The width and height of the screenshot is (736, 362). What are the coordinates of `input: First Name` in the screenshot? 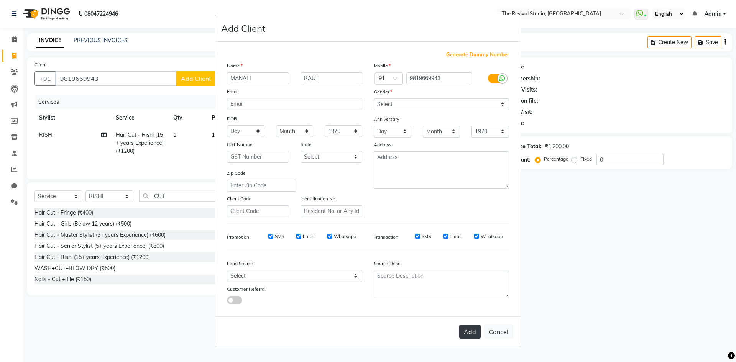 It's located at (258, 78).